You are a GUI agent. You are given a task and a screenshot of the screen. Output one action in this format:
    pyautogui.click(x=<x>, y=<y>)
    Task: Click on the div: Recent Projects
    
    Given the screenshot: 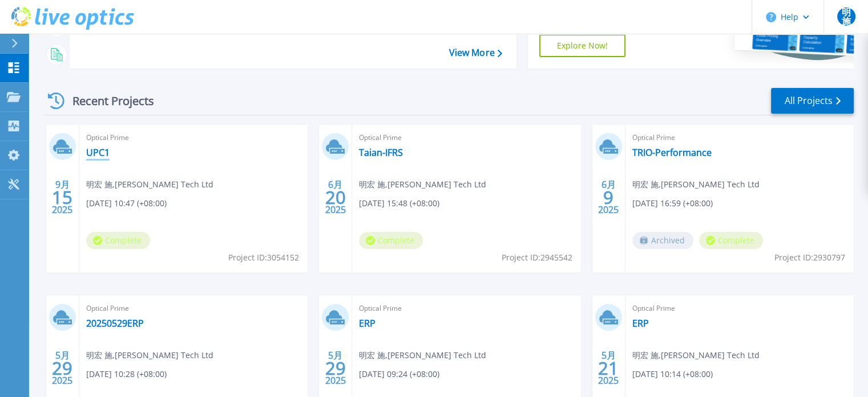 What is the action you would take?
    pyautogui.click(x=107, y=100)
    